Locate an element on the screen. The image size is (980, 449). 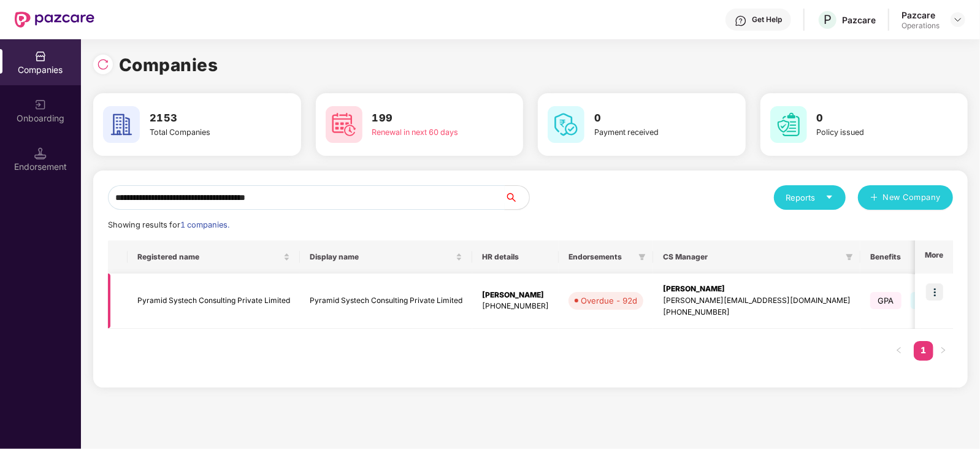
img: svg+xml;base64,PHN2ZyBpZD0iUmVsb2FkLTMyeDMyIiB4bWxucz0iaHR0cDovL3d3dy53My5vcmcvMjAwMC9zdmciIHdpZH... is located at coordinates (103, 65).